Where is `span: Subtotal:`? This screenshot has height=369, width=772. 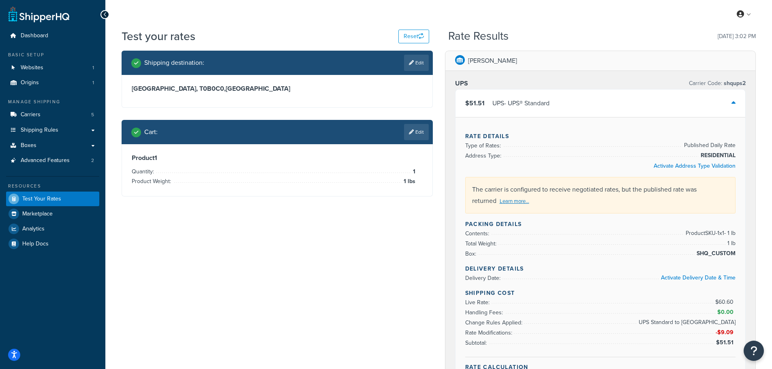 span: Subtotal: is located at coordinates (477, 343).